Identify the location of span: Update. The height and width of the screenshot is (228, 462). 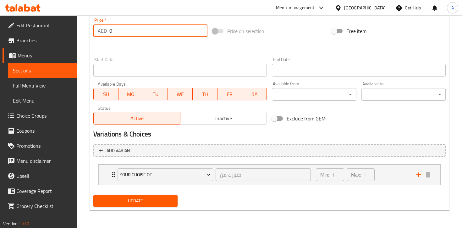
(135, 201).